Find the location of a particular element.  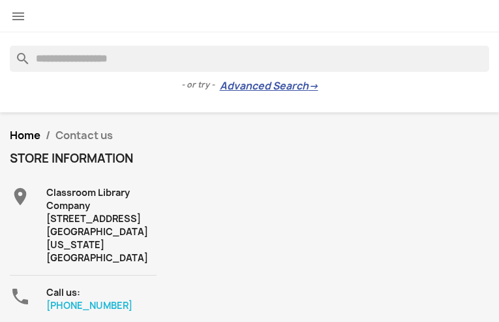

i: search is located at coordinates (18, 54).